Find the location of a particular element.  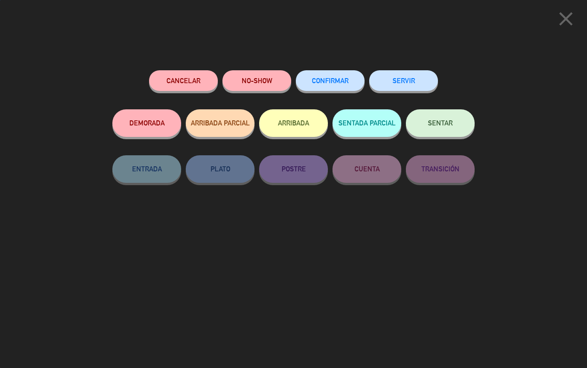

button: Cancelar is located at coordinates (184, 80).